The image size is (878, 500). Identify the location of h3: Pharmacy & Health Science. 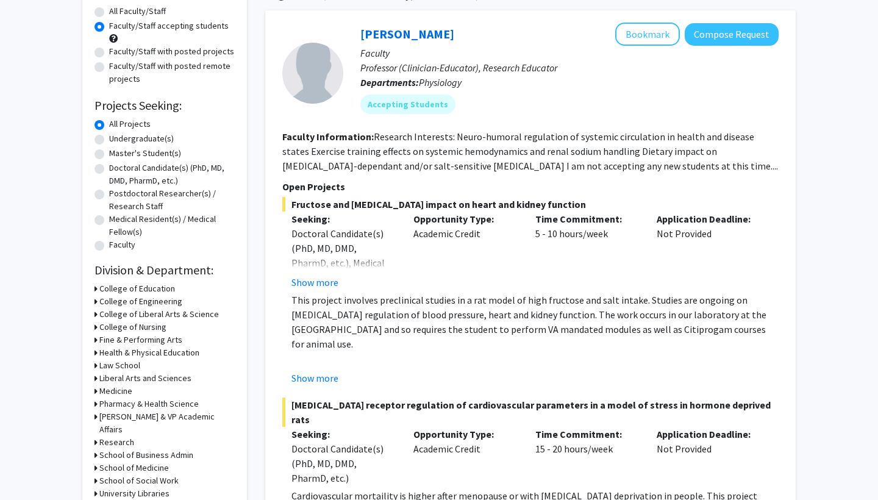
(149, 404).